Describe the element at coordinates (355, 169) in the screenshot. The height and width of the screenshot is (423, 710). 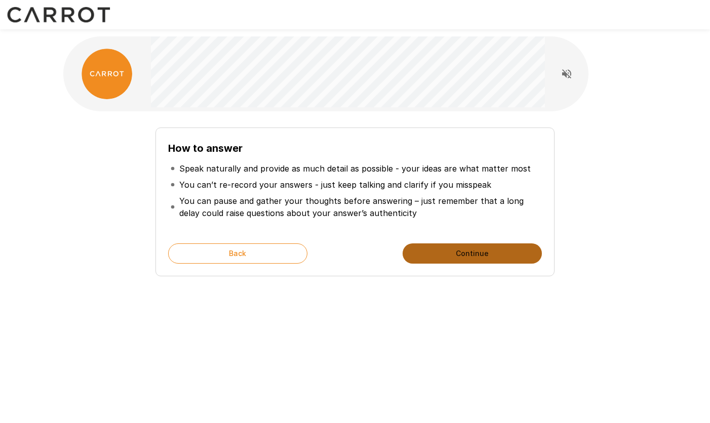
I see `p: Speak naturally and provide as much detail as possible - your ideas are what matter most` at that location.